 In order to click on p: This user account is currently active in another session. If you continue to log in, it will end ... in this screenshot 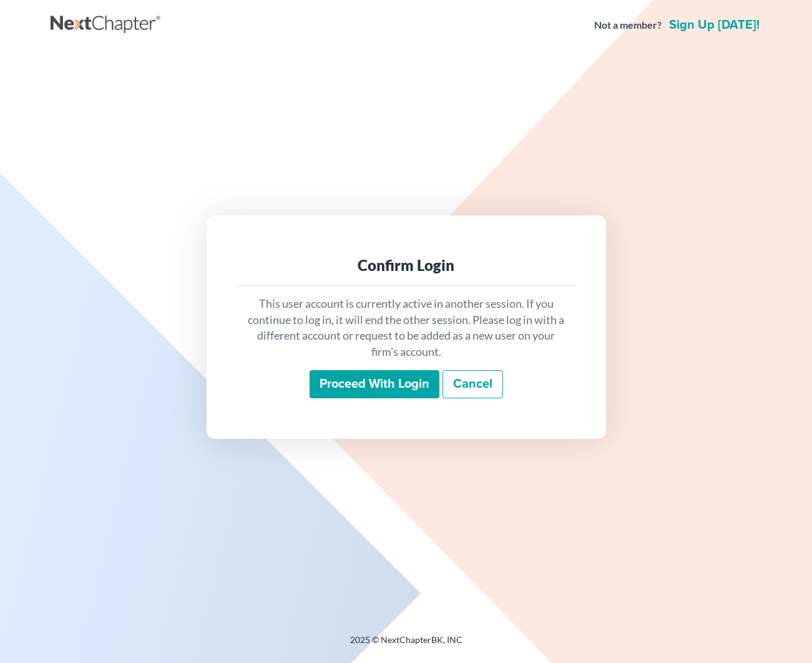, I will do `click(407, 328)`.